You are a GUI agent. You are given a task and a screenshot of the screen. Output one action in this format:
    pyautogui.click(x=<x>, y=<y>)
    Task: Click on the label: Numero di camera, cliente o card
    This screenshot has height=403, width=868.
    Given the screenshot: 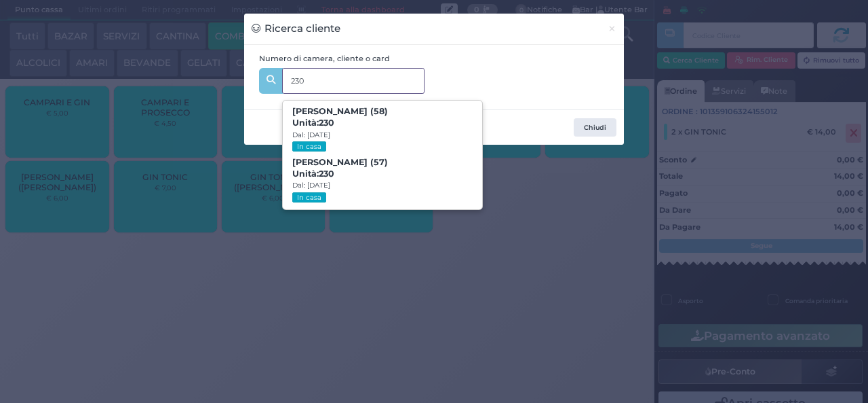 What is the action you would take?
    pyautogui.click(x=324, y=58)
    